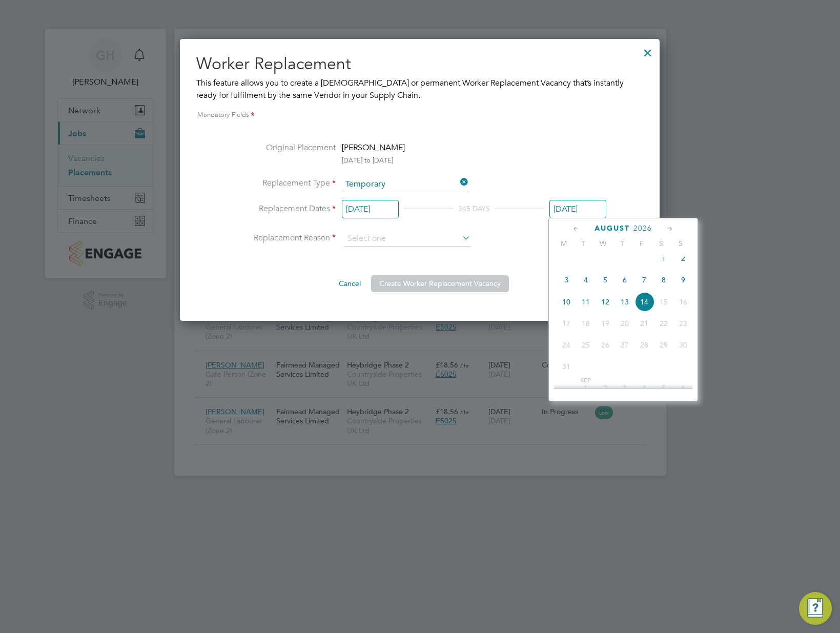 This screenshot has width=840, height=633. What do you see at coordinates (644, 324) in the screenshot?
I see `span: 21` at bounding box center [644, 324].